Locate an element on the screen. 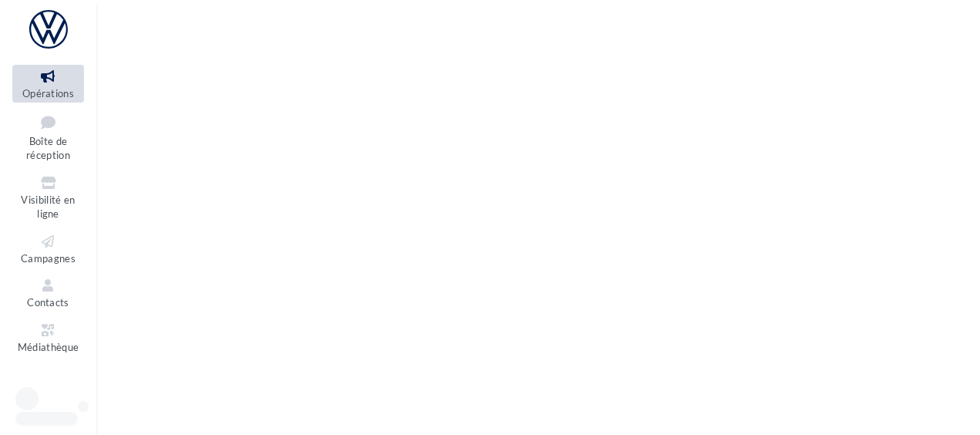  a: Opérations is located at coordinates (47, 83).